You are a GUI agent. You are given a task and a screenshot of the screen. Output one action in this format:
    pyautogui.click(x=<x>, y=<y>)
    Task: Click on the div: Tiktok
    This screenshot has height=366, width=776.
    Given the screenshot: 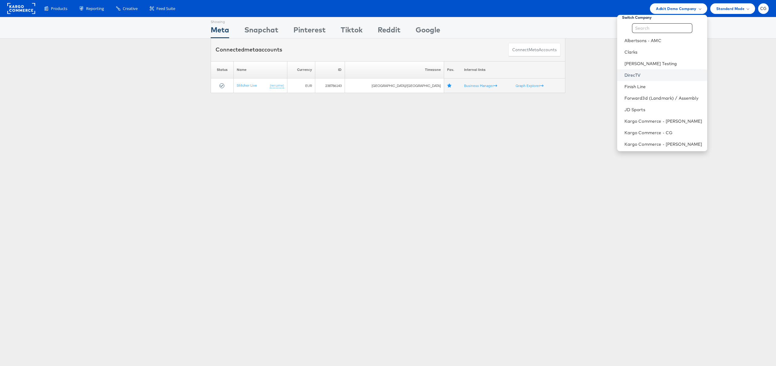 What is the action you would take?
    pyautogui.click(x=352, y=31)
    